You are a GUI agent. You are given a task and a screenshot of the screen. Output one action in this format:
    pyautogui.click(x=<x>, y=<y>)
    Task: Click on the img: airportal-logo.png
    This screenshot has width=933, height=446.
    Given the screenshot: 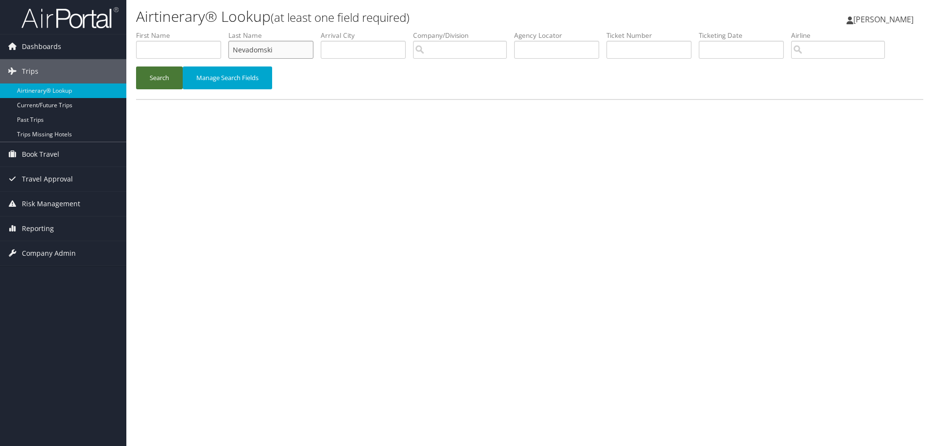 What is the action you would take?
    pyautogui.click(x=70, y=17)
    